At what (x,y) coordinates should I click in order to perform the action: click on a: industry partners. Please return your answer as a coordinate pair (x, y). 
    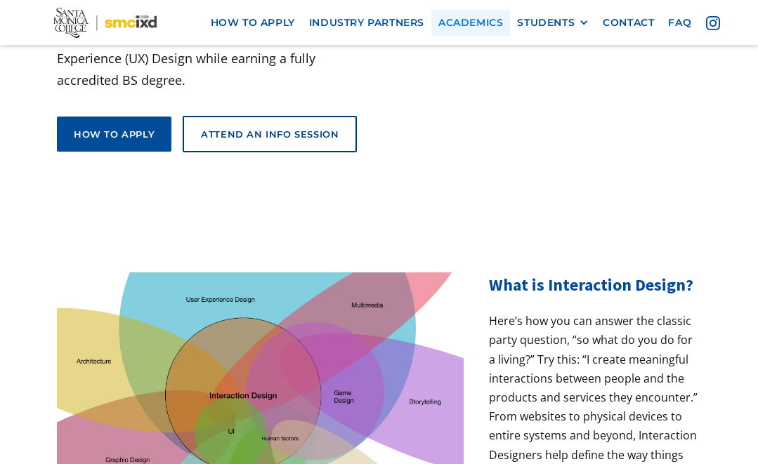
    Looking at the image, I should click on (366, 22).